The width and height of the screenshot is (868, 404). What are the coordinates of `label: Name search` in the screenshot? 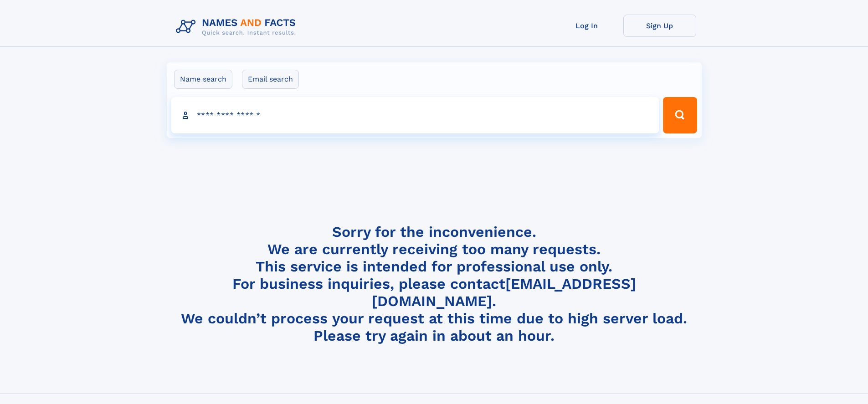 It's located at (203, 79).